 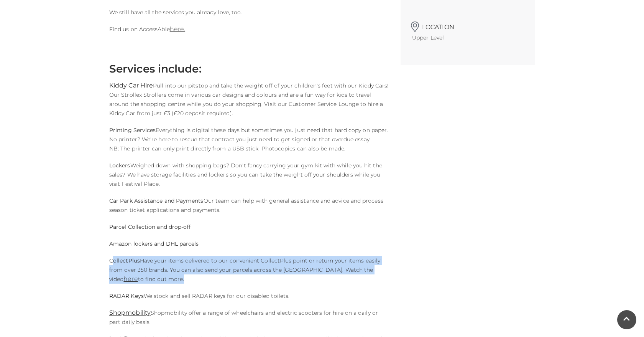 I want to click on a: Shopmobility, so click(x=130, y=313).